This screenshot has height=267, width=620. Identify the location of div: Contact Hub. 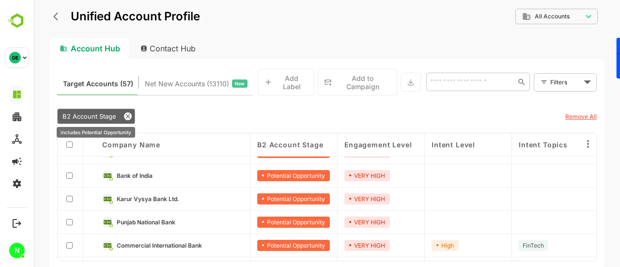
(135, 48).